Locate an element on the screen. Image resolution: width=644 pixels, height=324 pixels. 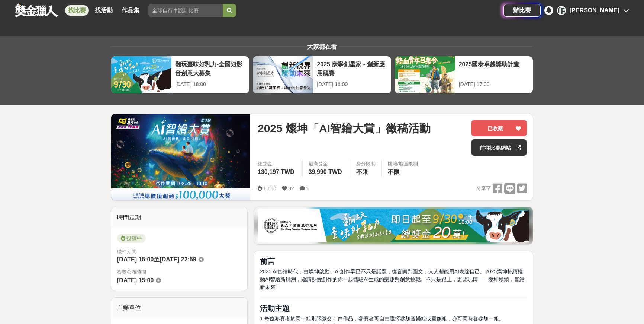
div: 翻玩臺味好乳力-全國短影音創意大募集 is located at coordinates (210, 68).